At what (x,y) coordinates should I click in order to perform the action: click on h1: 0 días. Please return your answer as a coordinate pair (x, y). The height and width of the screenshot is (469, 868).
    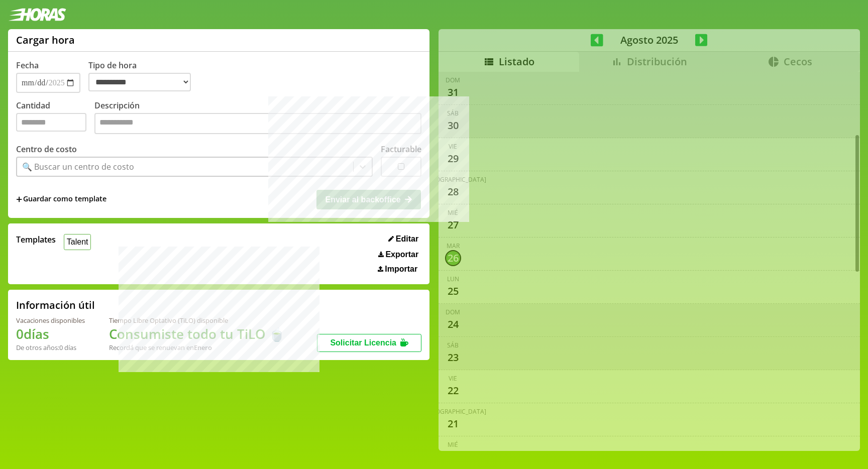
    Looking at the image, I should click on (50, 334).